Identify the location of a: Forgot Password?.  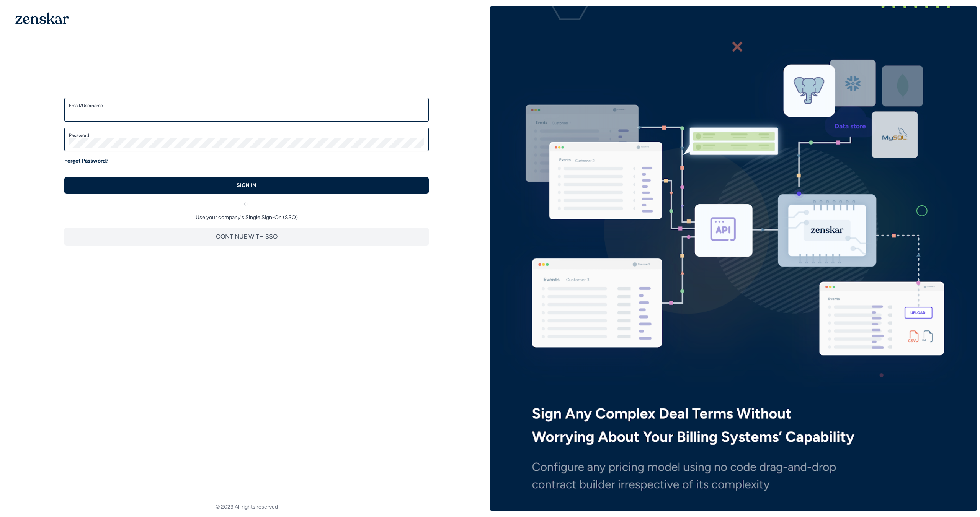
(87, 161).